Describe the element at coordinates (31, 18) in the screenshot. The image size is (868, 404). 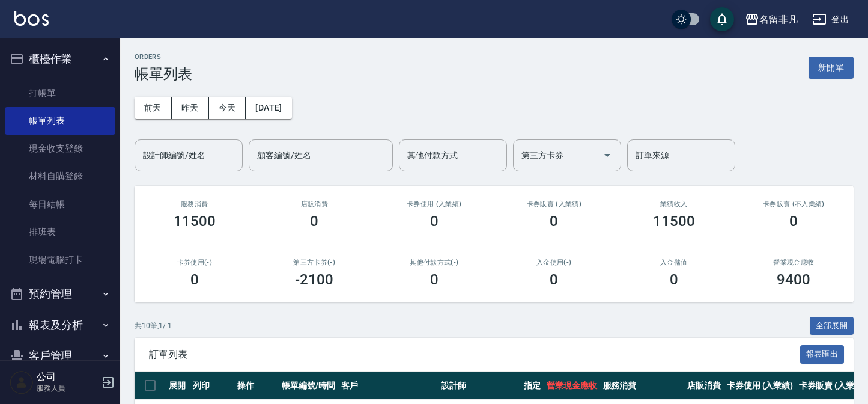
I see `img: Logo` at that location.